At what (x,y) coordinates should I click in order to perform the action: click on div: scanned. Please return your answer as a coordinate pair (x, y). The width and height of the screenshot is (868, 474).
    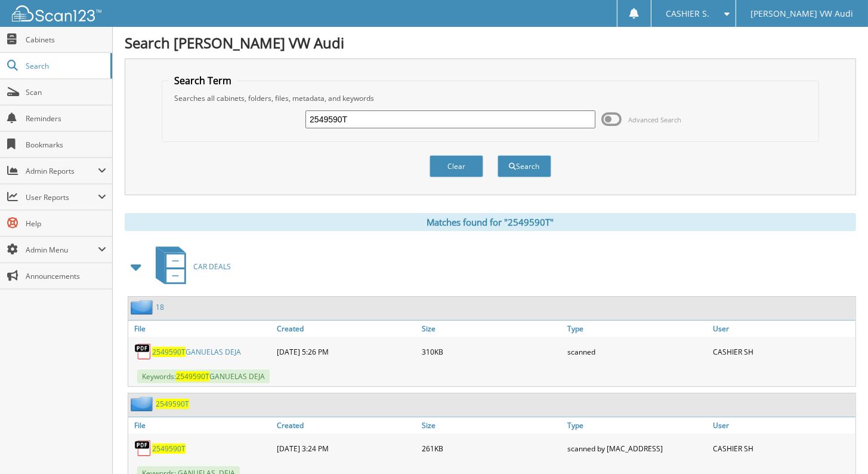
    Looking at the image, I should click on (637, 351).